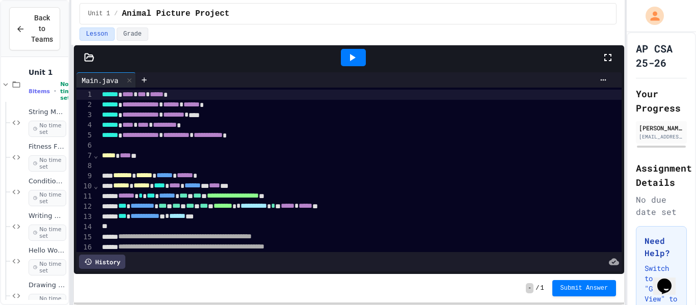 The width and height of the screenshot is (696, 305). I want to click on div: 5, so click(85, 135).